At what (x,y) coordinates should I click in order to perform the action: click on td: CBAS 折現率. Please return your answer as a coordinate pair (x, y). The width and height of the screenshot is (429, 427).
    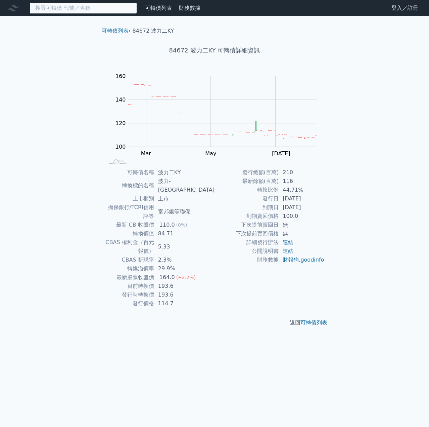
    Looking at the image, I should click on (129, 260).